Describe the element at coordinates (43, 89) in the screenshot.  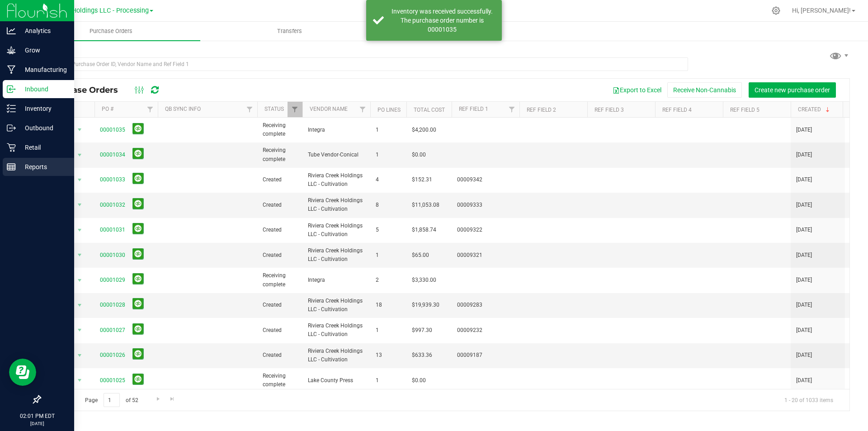
I see `p: Inbound` at that location.